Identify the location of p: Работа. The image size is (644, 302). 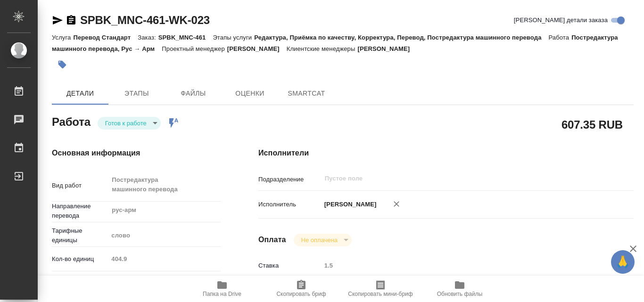
(561, 37).